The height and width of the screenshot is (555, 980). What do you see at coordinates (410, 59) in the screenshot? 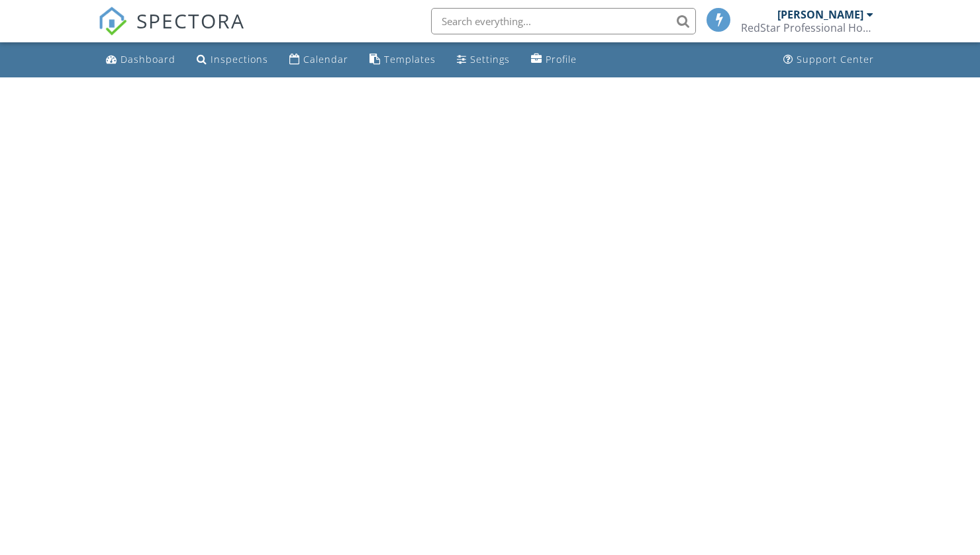
I see `div: Templates` at bounding box center [410, 59].